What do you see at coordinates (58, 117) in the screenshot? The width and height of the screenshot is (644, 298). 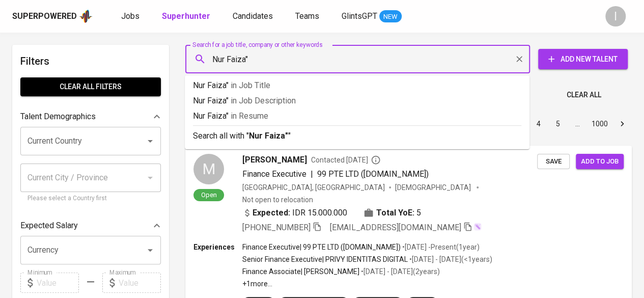 I see `p: Talent Demographics` at bounding box center [58, 117].